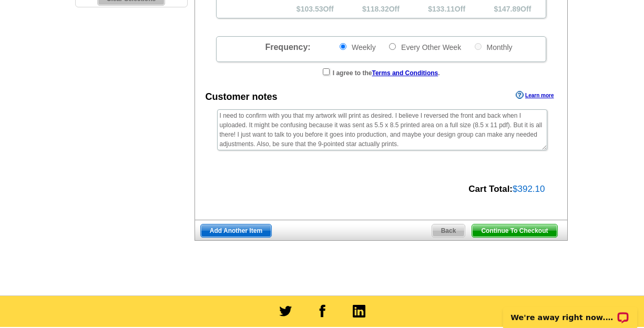 This screenshot has height=328, width=644. I want to click on a: Terms and Conditions, so click(405, 73).